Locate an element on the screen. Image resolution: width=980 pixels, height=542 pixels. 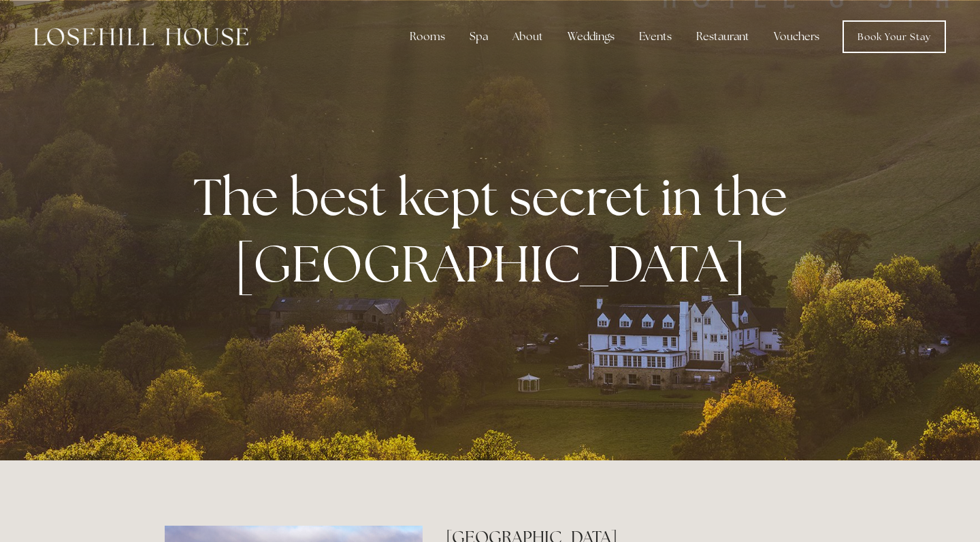
div: About is located at coordinates (527, 36).